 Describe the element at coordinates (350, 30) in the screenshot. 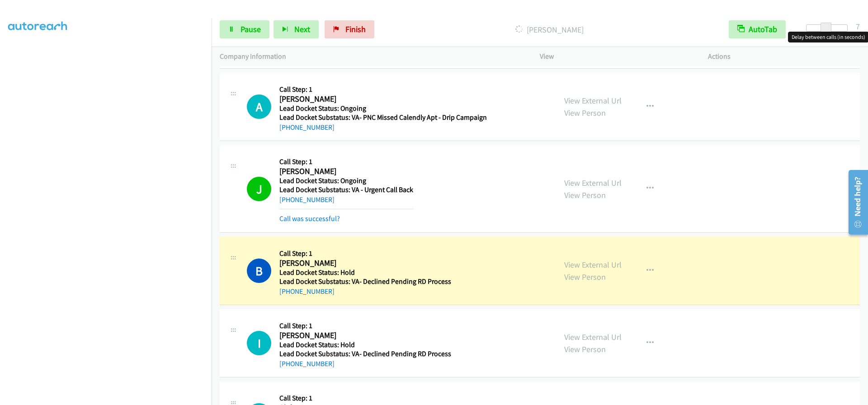

I see `a: Finish` at that location.